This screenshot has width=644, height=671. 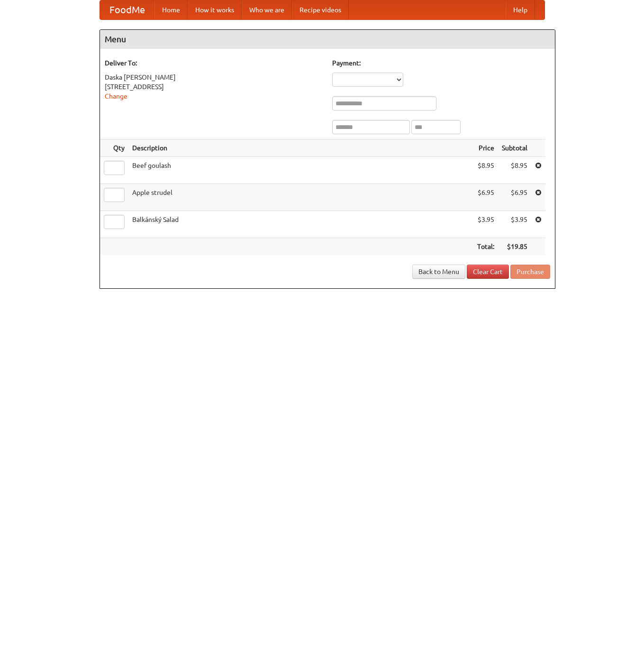 I want to click on td: Beef goulash, so click(x=301, y=170).